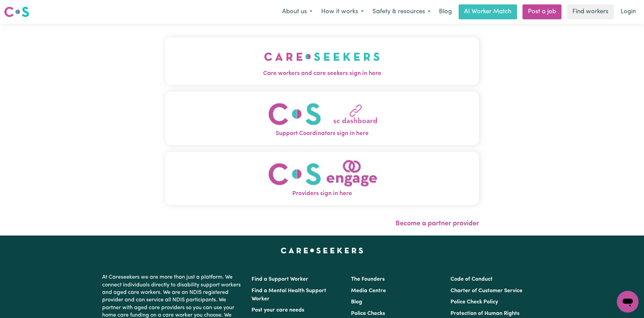  What do you see at coordinates (488, 12) in the screenshot?
I see `a: AI Worker Match` at bounding box center [488, 12].